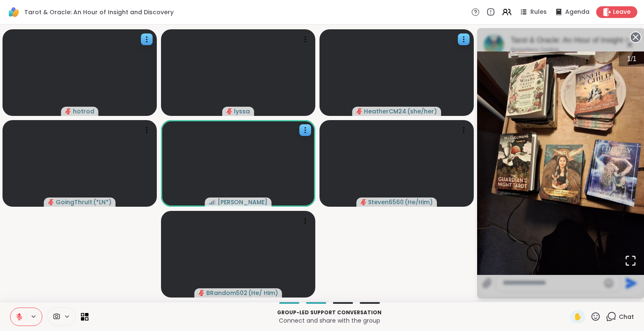  Describe the element at coordinates (227, 293) in the screenshot. I see `span: BRandom502` at that location.